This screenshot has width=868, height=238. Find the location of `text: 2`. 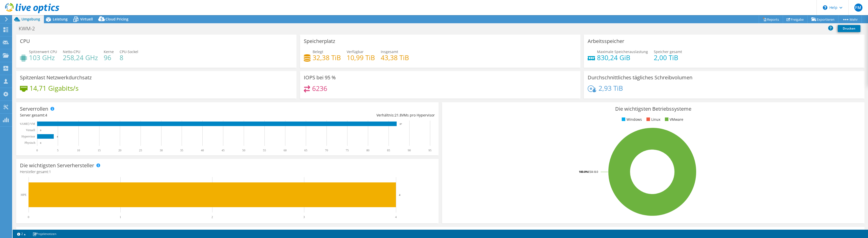

text: 2 is located at coordinates (212, 217).